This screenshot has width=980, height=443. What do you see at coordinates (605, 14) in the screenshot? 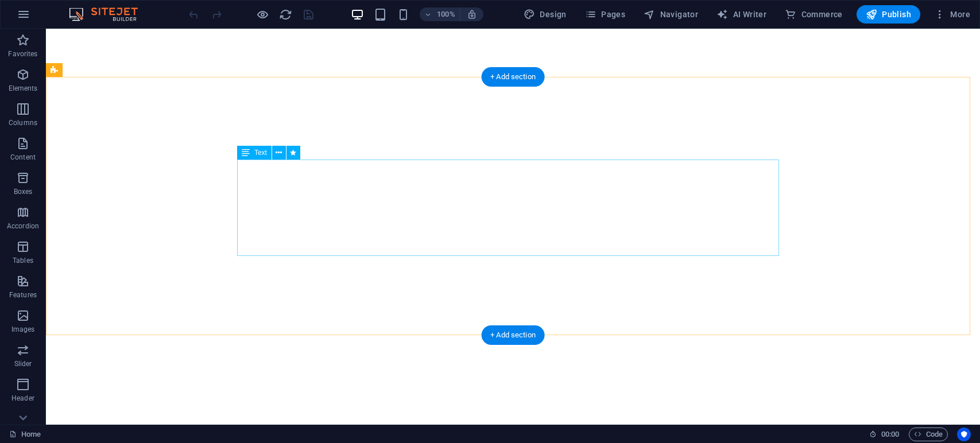
I see `button: Pages` at bounding box center [605, 14].